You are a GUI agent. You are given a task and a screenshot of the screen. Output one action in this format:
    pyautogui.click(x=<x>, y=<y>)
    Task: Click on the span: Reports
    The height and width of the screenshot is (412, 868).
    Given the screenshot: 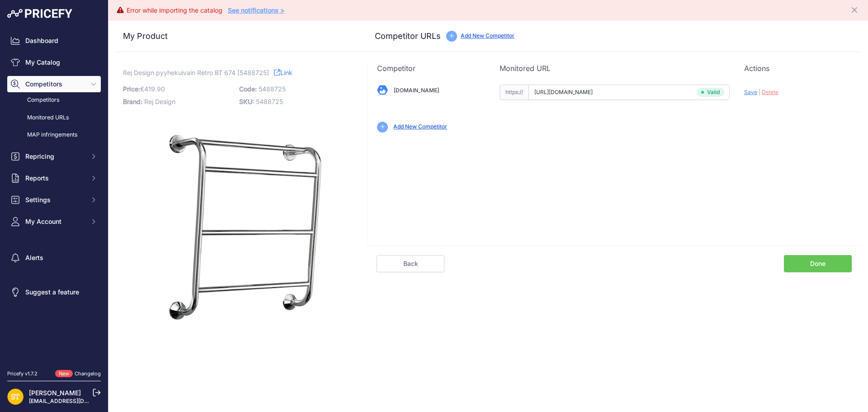 What is the action you would take?
    pyautogui.click(x=54, y=178)
    